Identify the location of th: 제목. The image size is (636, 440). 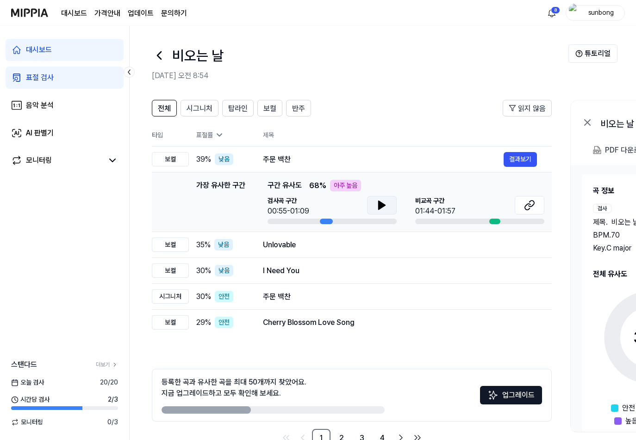
(407, 135).